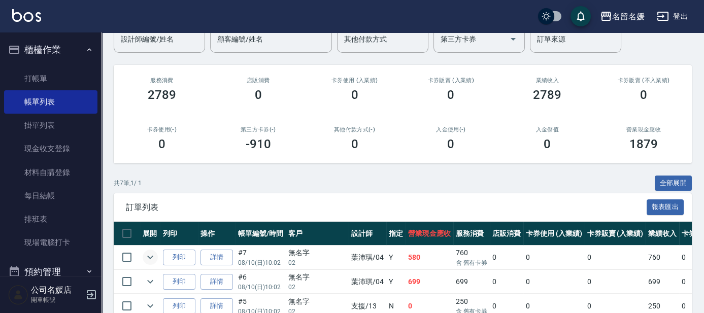  What do you see at coordinates (258, 80) in the screenshot?
I see `h2: 店販消費` at bounding box center [258, 80].